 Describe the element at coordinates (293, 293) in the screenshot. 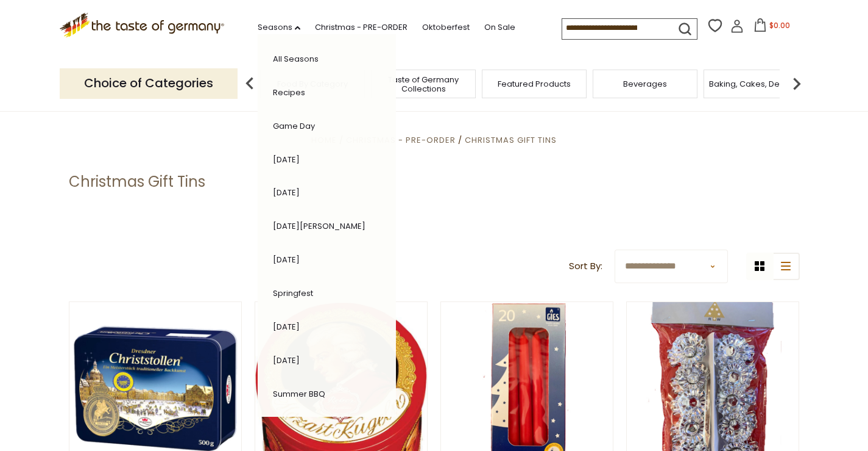

I see `a: Springfest` at that location.